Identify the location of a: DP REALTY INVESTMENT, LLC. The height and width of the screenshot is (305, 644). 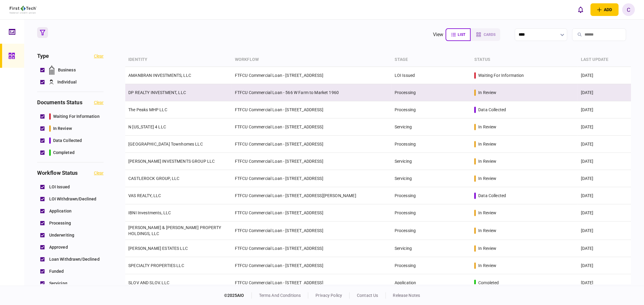
(157, 93).